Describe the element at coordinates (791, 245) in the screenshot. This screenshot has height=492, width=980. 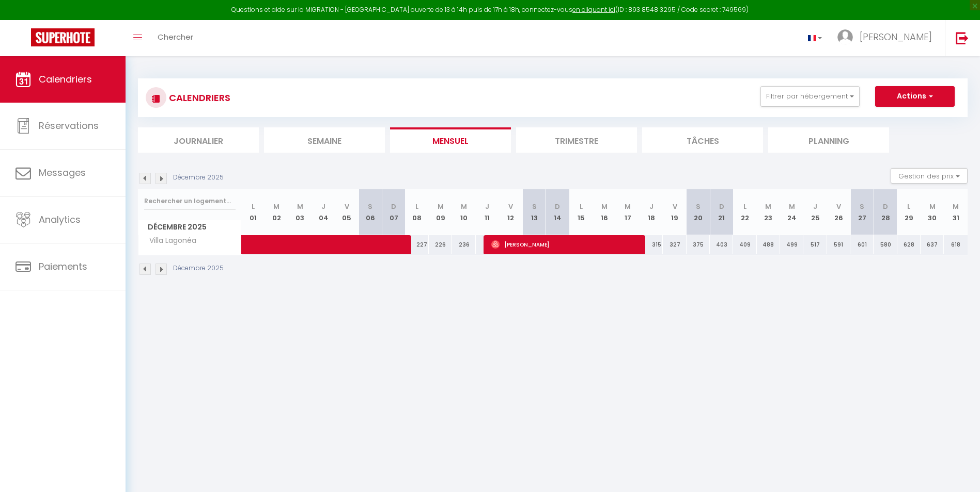
I see `div: 499` at that location.